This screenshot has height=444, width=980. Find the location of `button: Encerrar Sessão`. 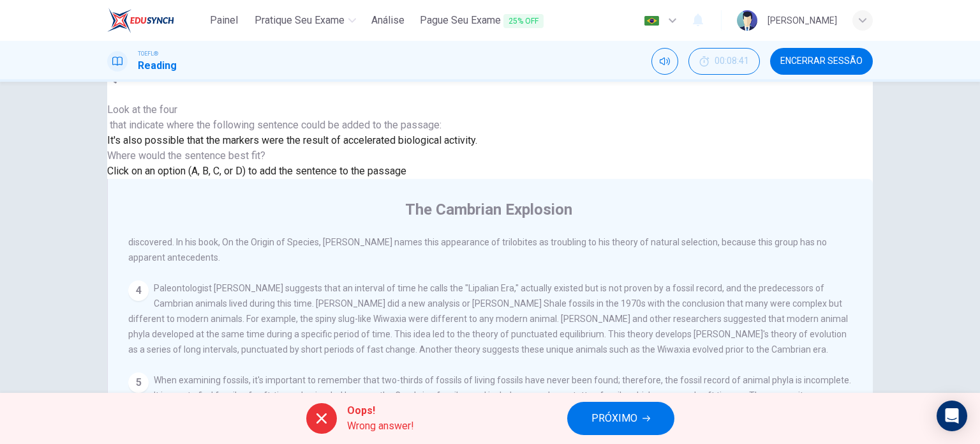

button: Encerrar Sessão is located at coordinates (821, 62).